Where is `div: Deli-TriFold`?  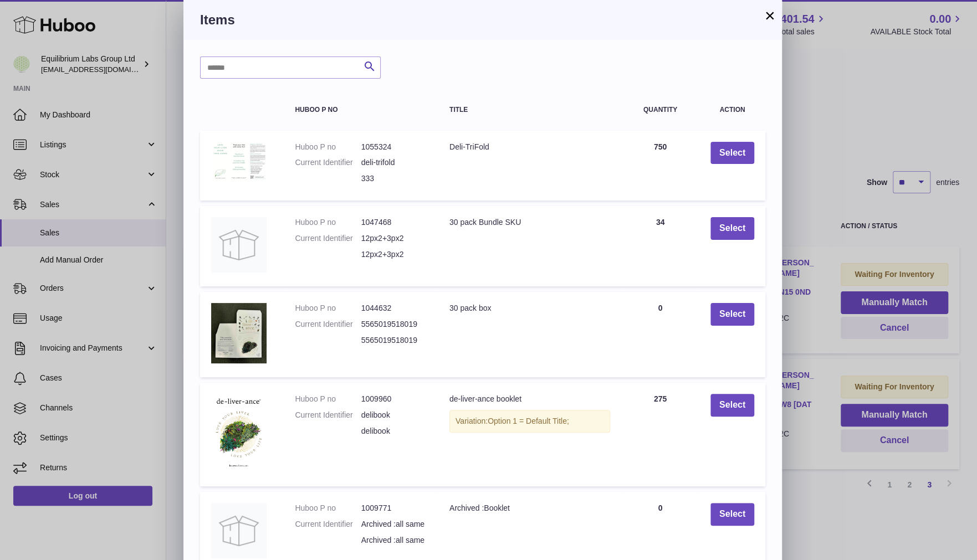
div: Deli-TriFold is located at coordinates (530, 147).